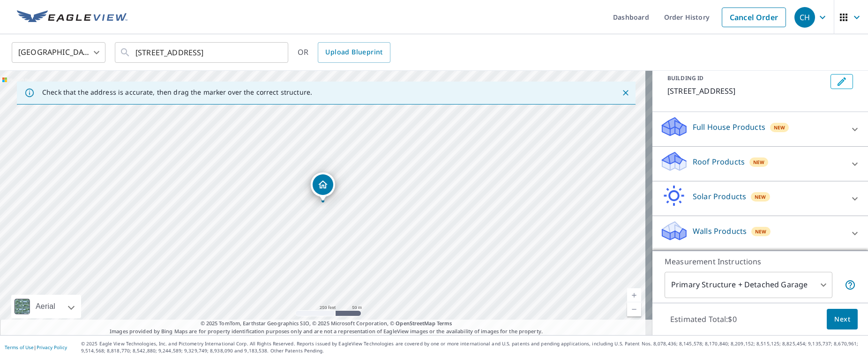 Image resolution: width=868 pixels, height=359 pixels. What do you see at coordinates (472, 347) in the screenshot?
I see `p: © 2025 Eagle View Technologies, Inc. and Pictometry International Corp. All Rights Reserved. Repo...` at bounding box center [472, 347].